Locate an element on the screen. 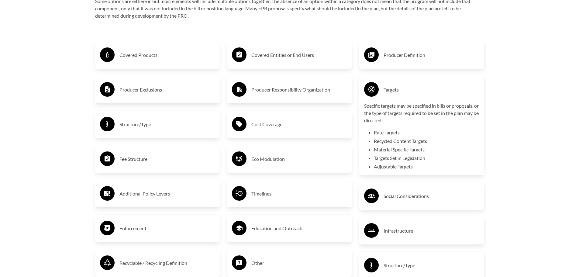 The height and width of the screenshot is (277, 579). h3: Additional Policy Levers is located at coordinates (167, 194).